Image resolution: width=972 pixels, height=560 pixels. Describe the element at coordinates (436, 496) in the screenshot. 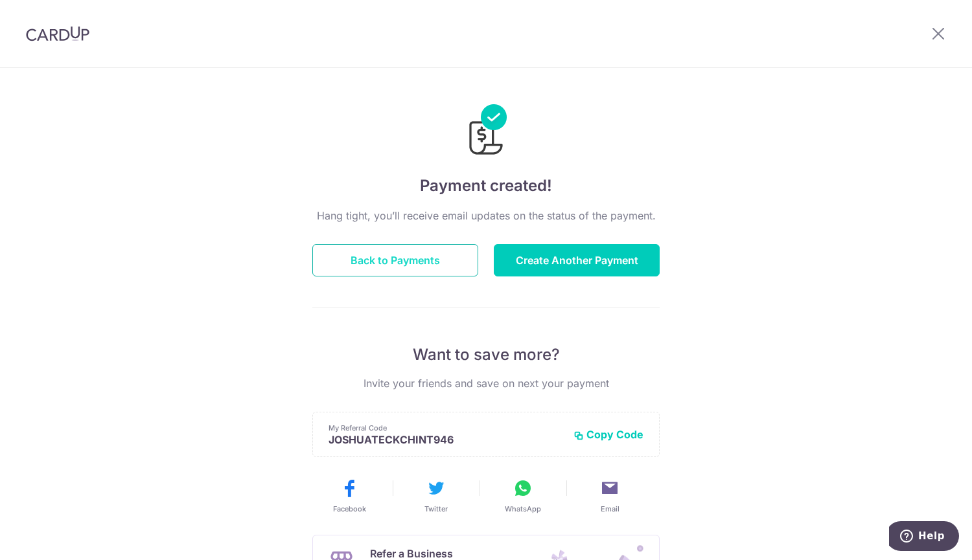

I see `button: Twitter` at that location.